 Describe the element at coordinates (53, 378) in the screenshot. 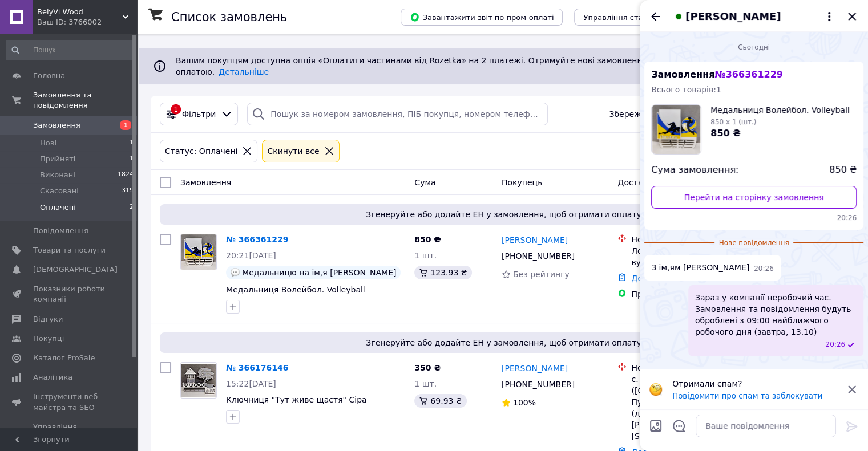

I see `span: Аналітика` at that location.